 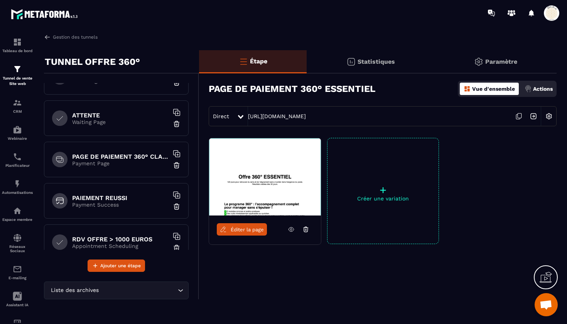 I want to click on p: Planificateur, so click(x=17, y=165).